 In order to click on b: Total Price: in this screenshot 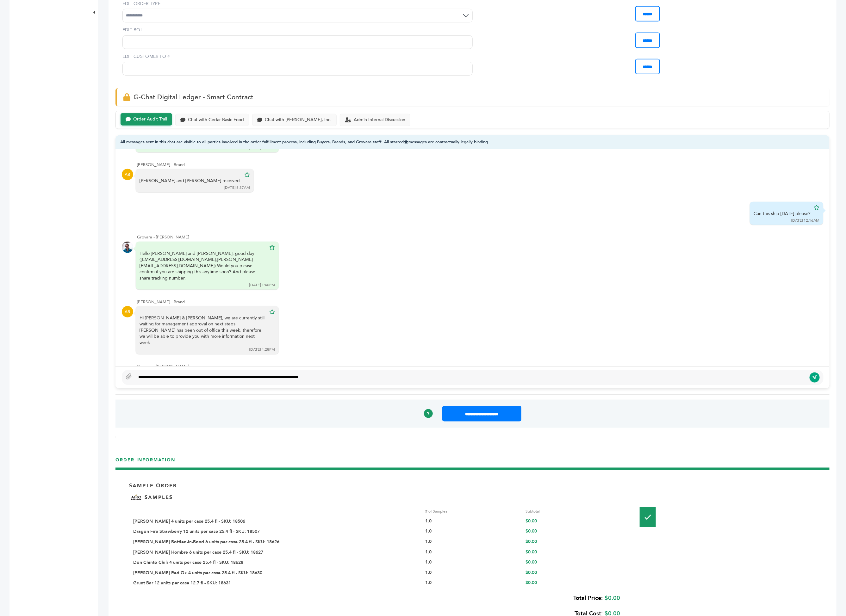, I will do `click(587, 599)`.